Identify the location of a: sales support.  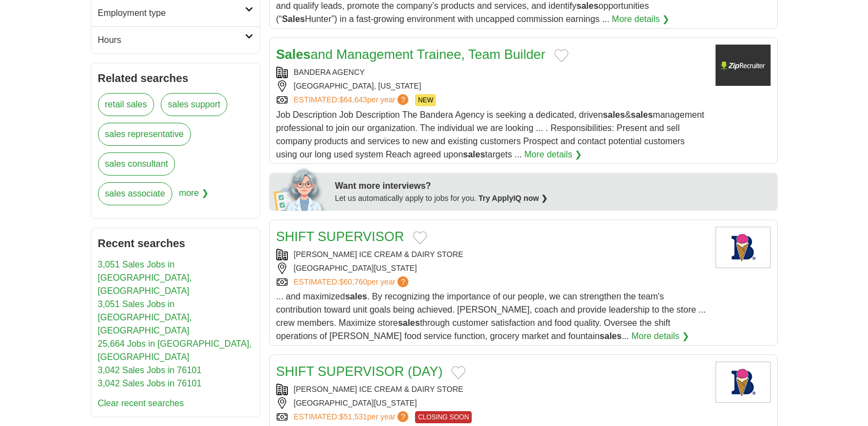
(193, 104).